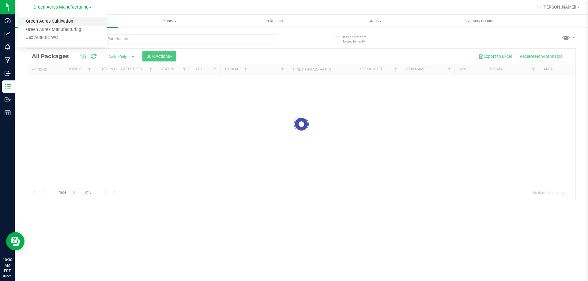 This screenshot has height=281, width=588. What do you see at coordinates (66, 21) in the screenshot?
I see `a: Inventory` at bounding box center [66, 21].